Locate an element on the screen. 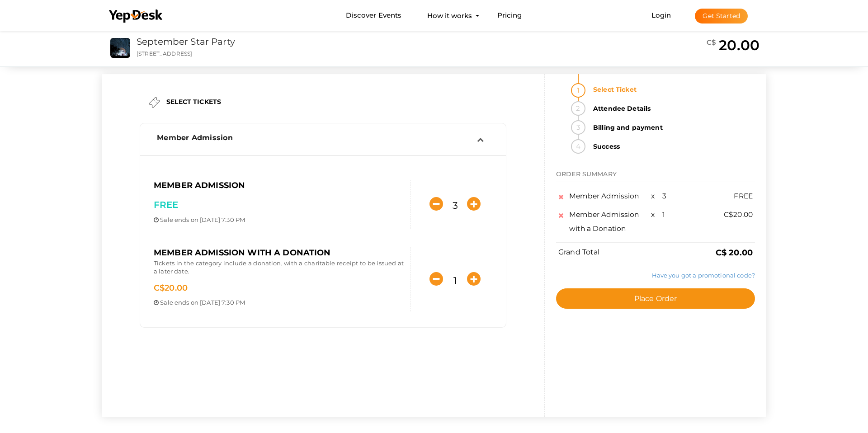 The width and height of the screenshot is (868, 433). span: x 3 is located at coordinates (659, 196).